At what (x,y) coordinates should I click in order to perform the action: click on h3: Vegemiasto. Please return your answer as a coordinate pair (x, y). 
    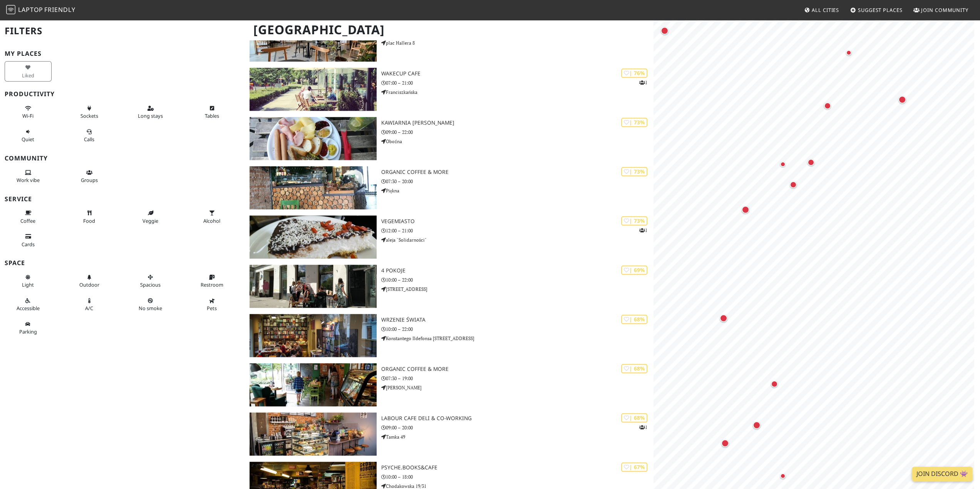
    Looking at the image, I should click on (517, 221).